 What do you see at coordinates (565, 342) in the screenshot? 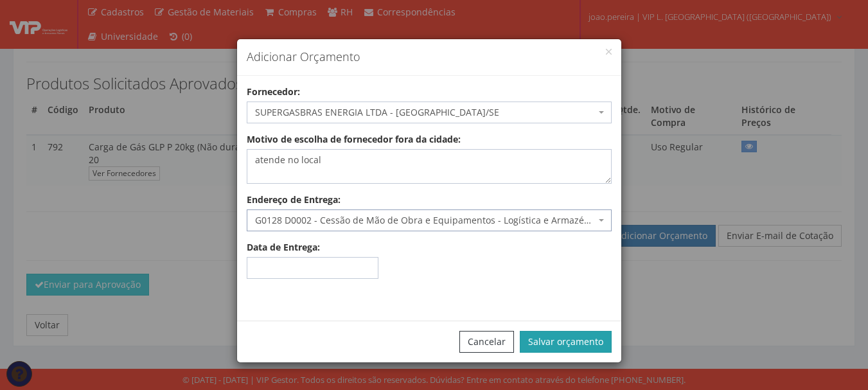
I see `button: Salvar orçamento` at bounding box center [565, 342].